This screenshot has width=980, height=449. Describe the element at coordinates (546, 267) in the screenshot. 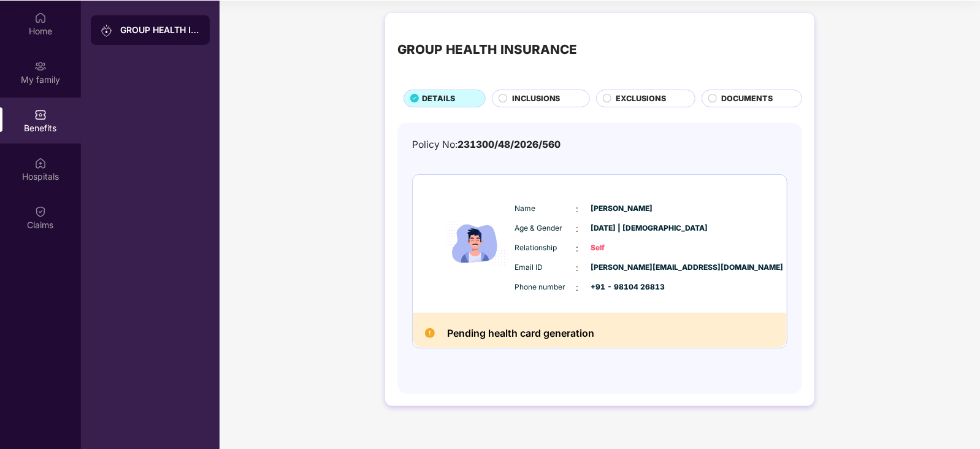

I see `span: Email ID` at that location.